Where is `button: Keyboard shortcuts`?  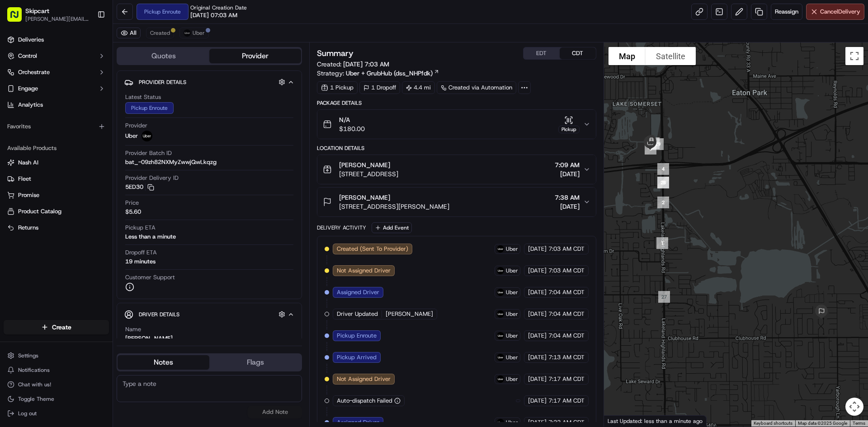
button: Keyboard shortcuts is located at coordinates (773, 423).